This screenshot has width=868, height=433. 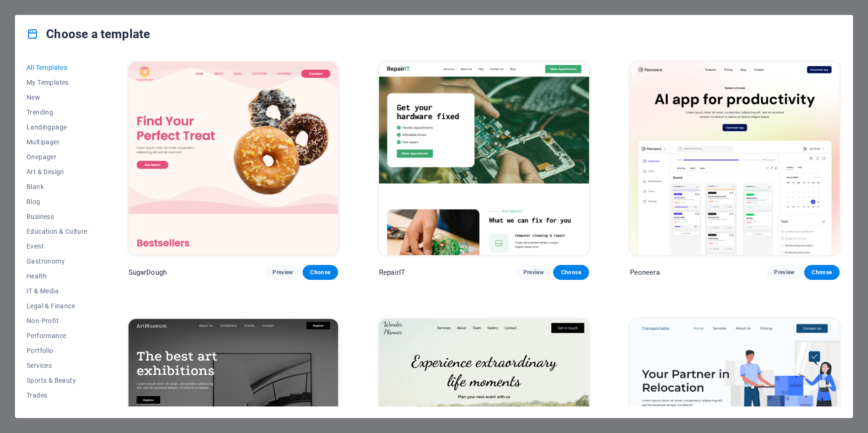 What do you see at coordinates (57, 395) in the screenshot?
I see `button: Trades` at bounding box center [57, 395].